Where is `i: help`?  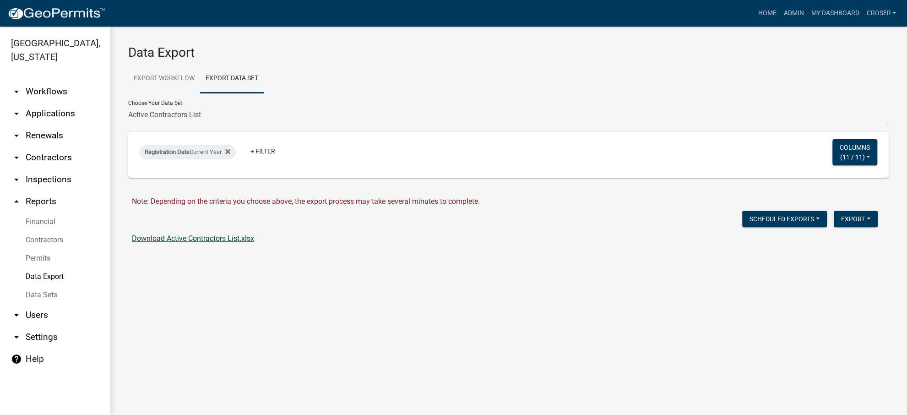 i: help is located at coordinates (16, 359).